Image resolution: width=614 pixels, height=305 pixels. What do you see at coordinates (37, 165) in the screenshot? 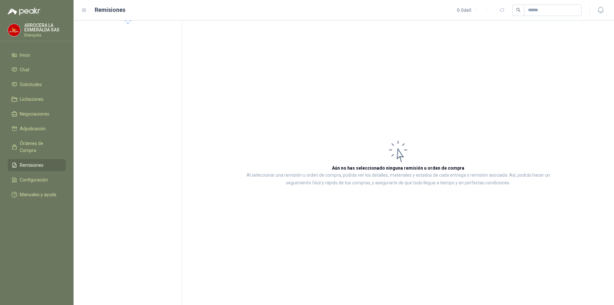
I see `a: Remisiones` at bounding box center [37, 165].